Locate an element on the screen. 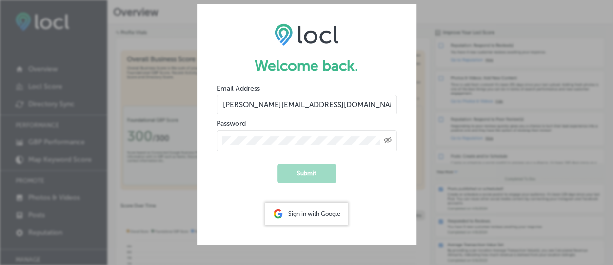 The width and height of the screenshot is (613, 265). h1: Welcome back. is located at coordinates (307, 66).